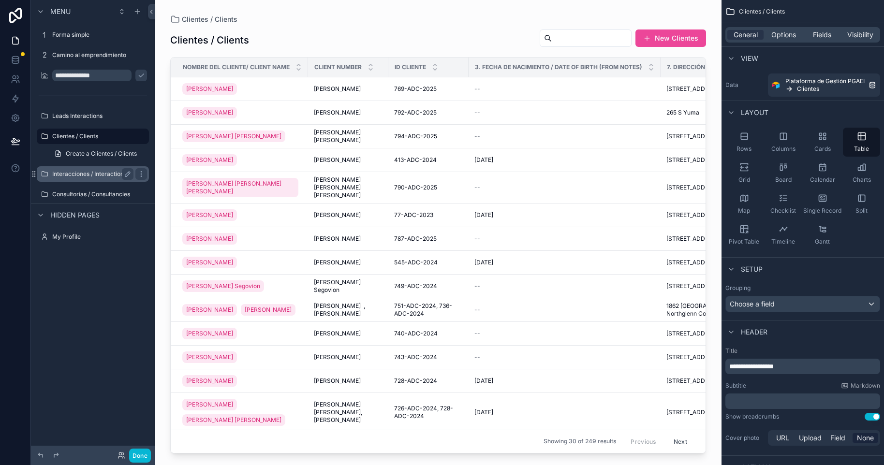 The height and width of the screenshot is (465, 884). I want to click on span: Split, so click(861, 211).